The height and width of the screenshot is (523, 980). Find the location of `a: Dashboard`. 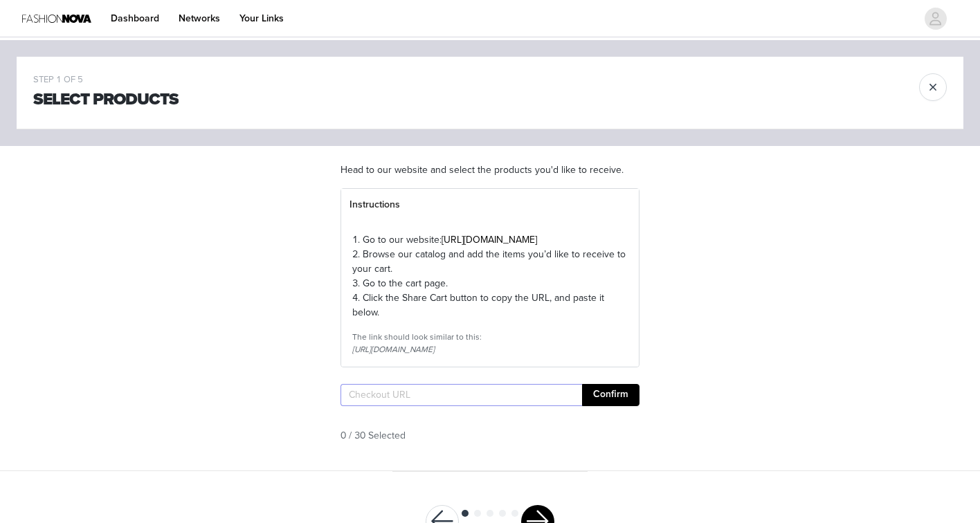

a: Dashboard is located at coordinates (135, 18).